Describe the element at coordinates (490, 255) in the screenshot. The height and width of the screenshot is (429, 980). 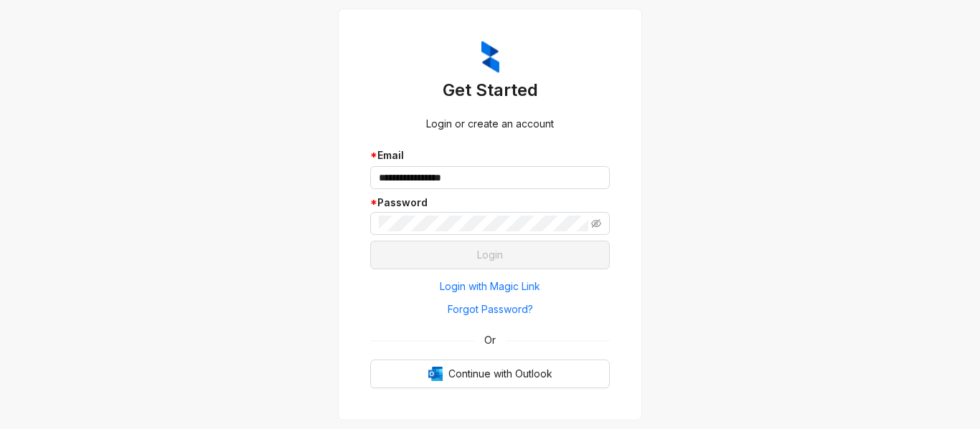
I see `button: Login` at that location.